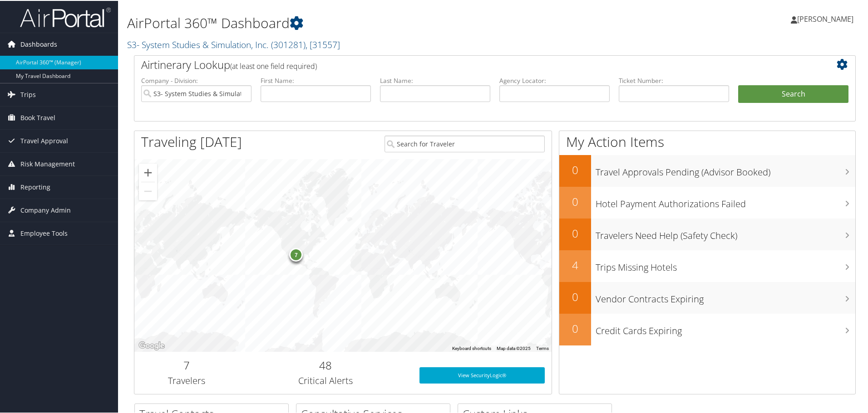 This screenshot has height=413, width=868. I want to click on span: Trips, so click(28, 94).